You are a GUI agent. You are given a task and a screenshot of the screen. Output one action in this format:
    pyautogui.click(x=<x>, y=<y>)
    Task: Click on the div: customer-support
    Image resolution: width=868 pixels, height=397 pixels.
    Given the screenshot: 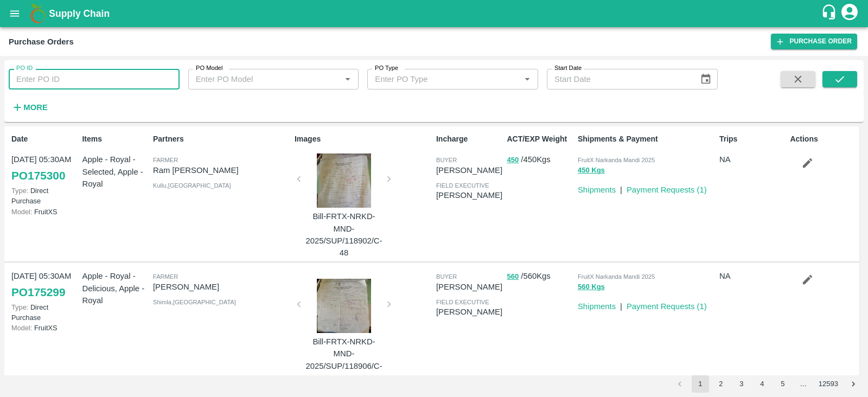 What is the action you would take?
    pyautogui.click(x=830, y=13)
    